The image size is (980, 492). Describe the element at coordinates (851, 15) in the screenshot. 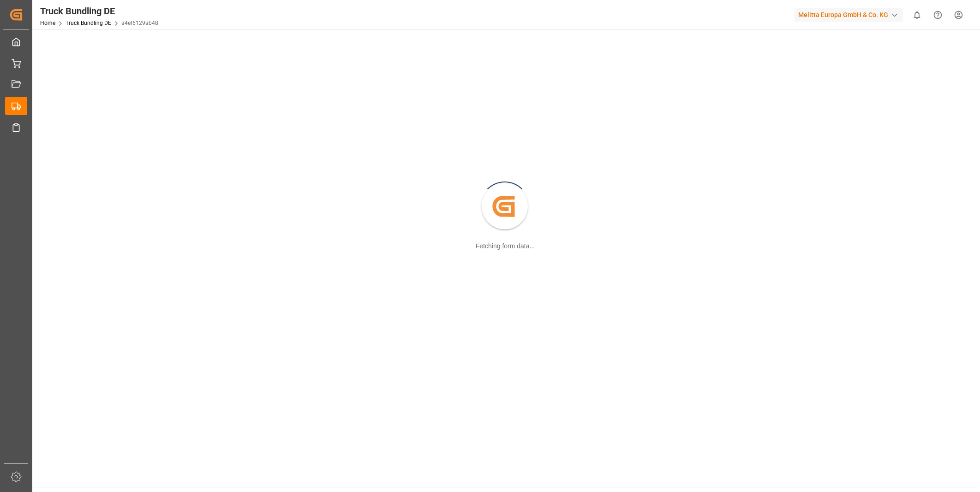

I see `button: Melitta Europa GmbH & Co. KG` at that location.